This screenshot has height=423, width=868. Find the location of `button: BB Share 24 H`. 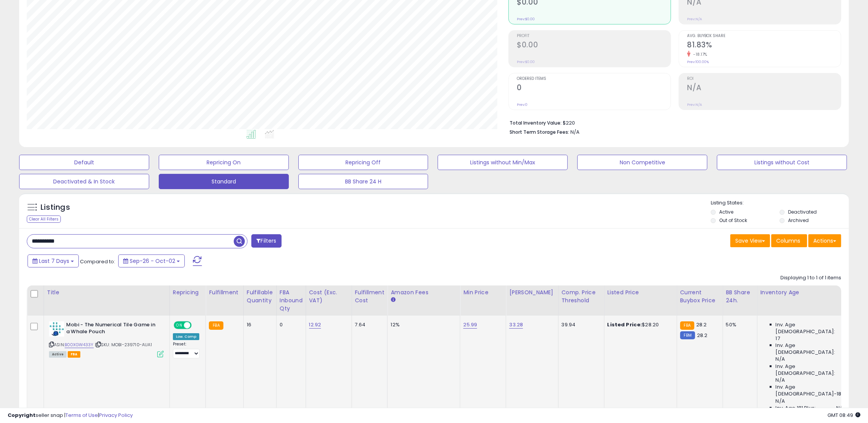

button: BB Share 24 H is located at coordinates (364, 181).